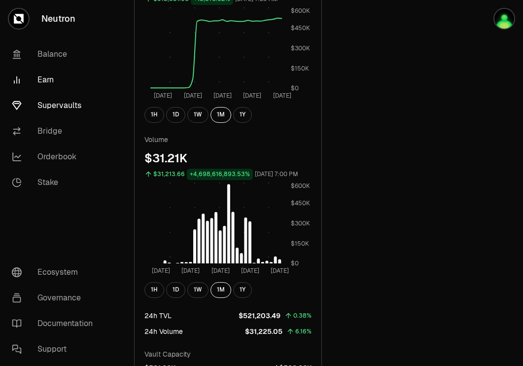  Describe the element at coordinates (55, 182) in the screenshot. I see `a: Stake` at that location.